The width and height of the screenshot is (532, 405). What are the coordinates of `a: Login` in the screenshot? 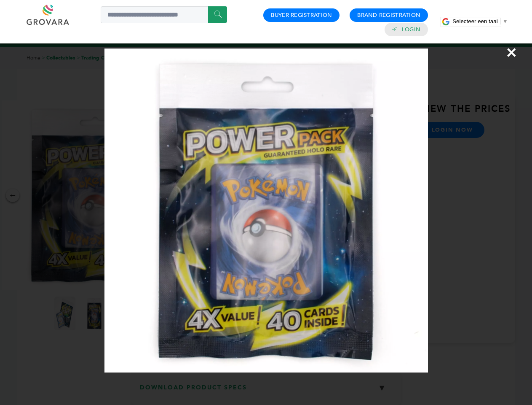 It's located at (411, 30).